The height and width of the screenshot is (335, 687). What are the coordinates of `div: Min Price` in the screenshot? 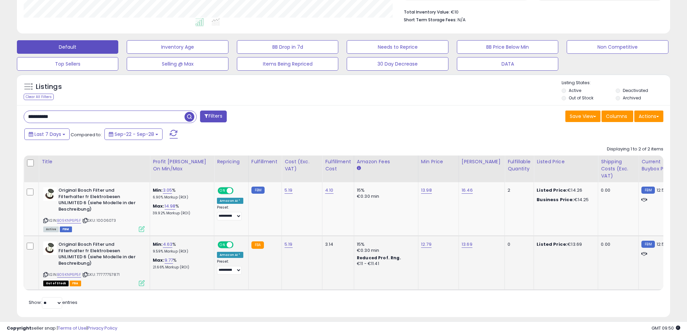 It's located at (439, 162).